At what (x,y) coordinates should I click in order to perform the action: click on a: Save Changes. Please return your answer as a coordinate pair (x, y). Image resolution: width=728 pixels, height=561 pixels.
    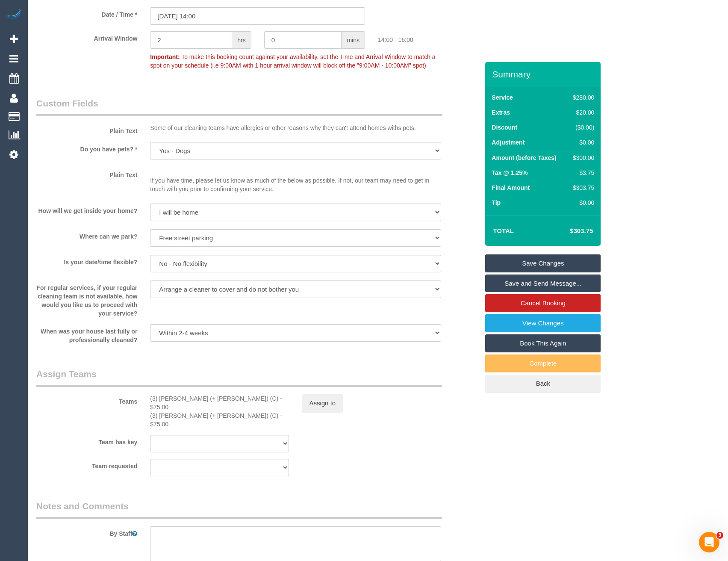
    Looking at the image, I should click on (542, 263).